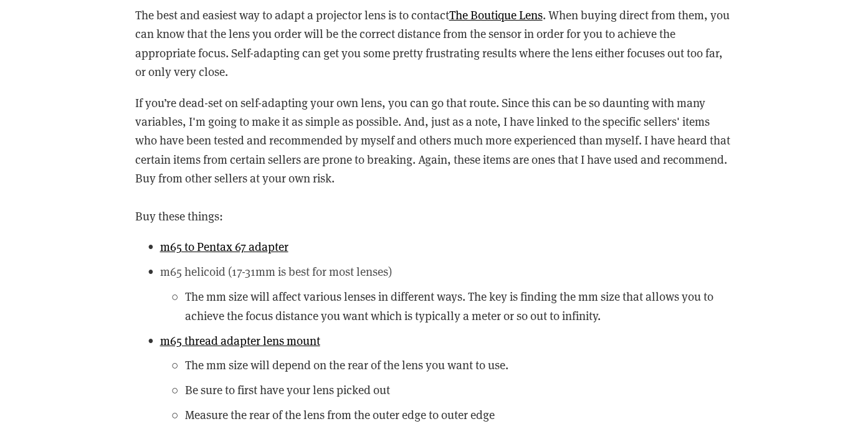 This screenshot has width=868, height=434. What do you see at coordinates (434, 44) in the screenshot?
I see `p: The best and easiest way to adapt a projector lens is to contact . When buying direct from them, ...` at bounding box center [434, 44].